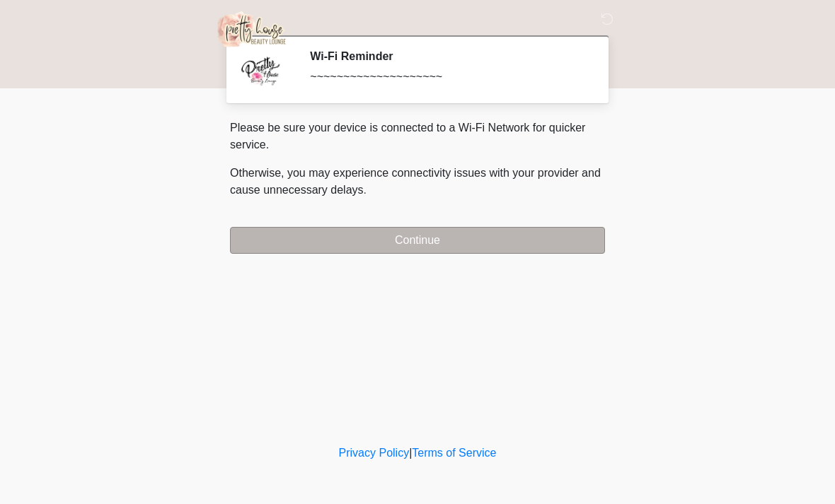 This screenshot has width=835, height=504. Describe the element at coordinates (252, 29) in the screenshot. I see `img: Aesthetic Andrea, RN Logo` at that location.